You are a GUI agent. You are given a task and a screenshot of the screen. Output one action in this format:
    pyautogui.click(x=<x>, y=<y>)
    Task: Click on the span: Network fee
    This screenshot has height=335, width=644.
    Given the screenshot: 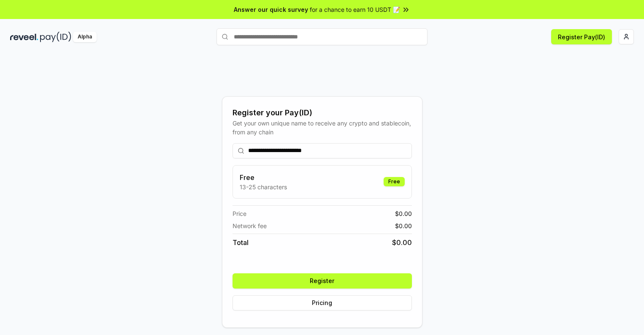 What is the action you would take?
    pyautogui.click(x=249, y=226)
    